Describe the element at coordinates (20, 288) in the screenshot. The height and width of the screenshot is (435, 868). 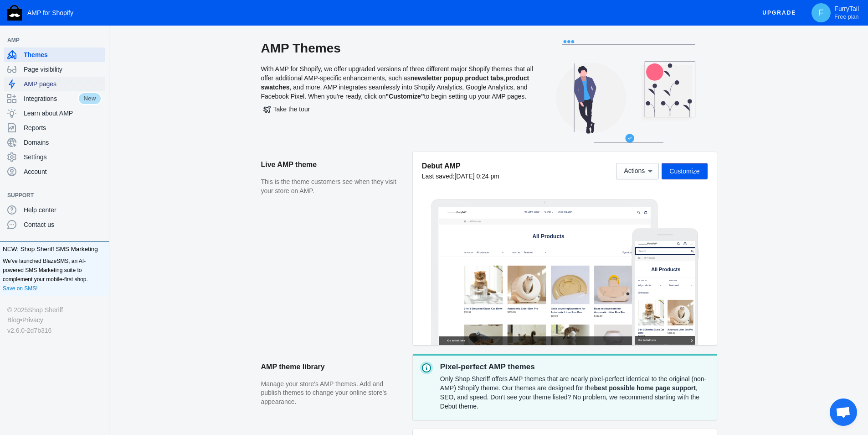
I see `a: Save on SMS!` at that location.